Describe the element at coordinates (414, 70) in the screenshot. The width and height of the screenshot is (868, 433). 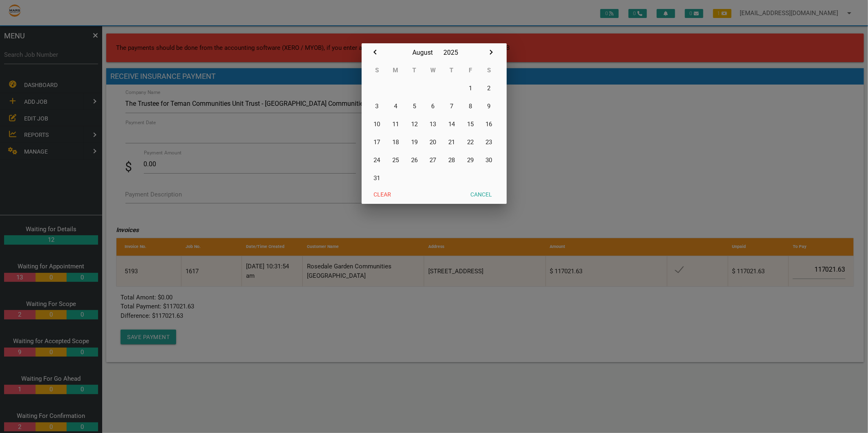
I see `abbr: Tuesday` at that location.